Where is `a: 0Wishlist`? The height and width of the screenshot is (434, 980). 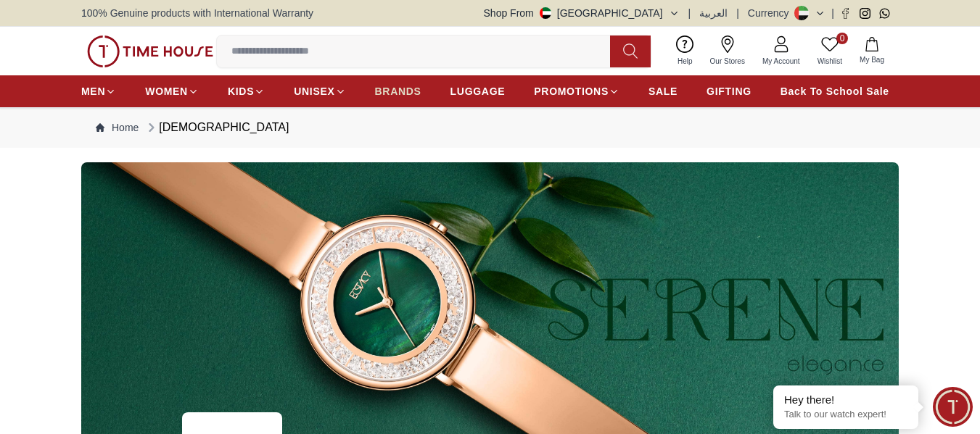 a: 0Wishlist is located at coordinates (830, 51).